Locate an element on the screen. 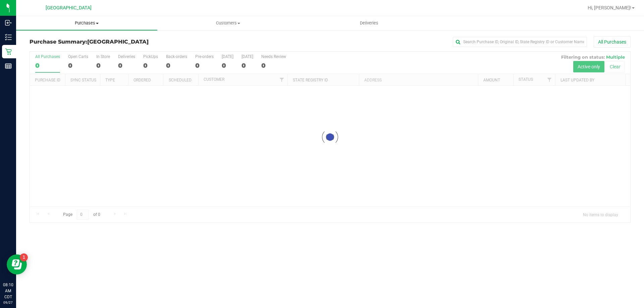 This screenshot has height=308, width=644. span: Purchases is located at coordinates (87, 23).